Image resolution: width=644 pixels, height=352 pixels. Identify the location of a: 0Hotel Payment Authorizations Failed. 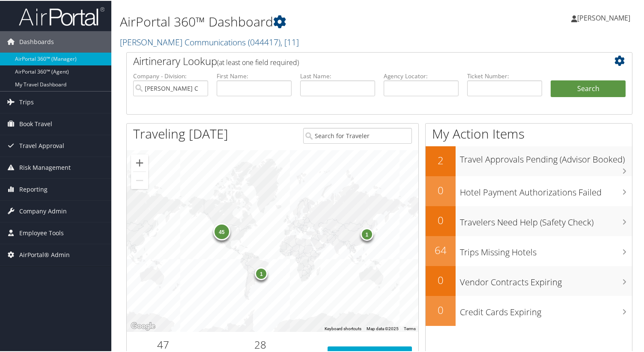
(529, 191).